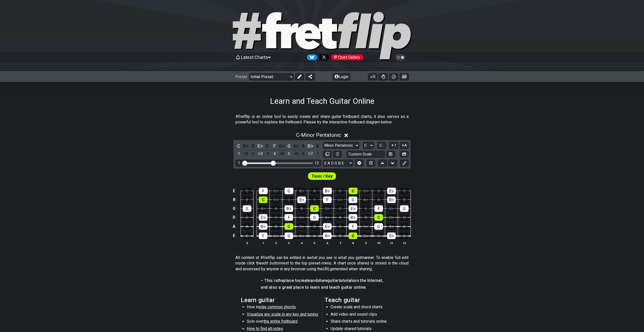  What do you see at coordinates (404, 146) in the screenshot?
I see `button: A` at bounding box center [404, 146].